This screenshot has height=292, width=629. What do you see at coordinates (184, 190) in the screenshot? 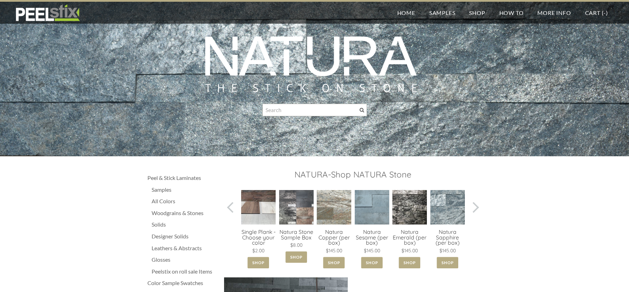
I see `div: Samples` at bounding box center [184, 190].